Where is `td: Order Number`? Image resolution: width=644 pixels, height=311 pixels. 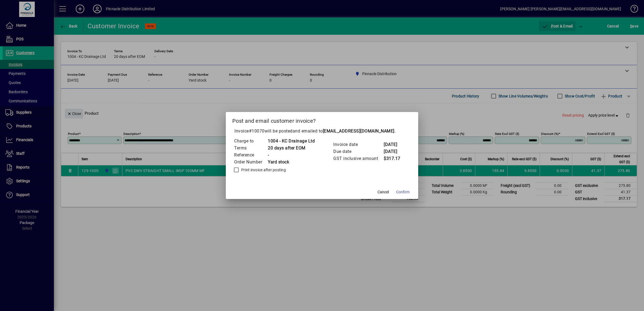 td: Order Number is located at coordinates (250, 162).